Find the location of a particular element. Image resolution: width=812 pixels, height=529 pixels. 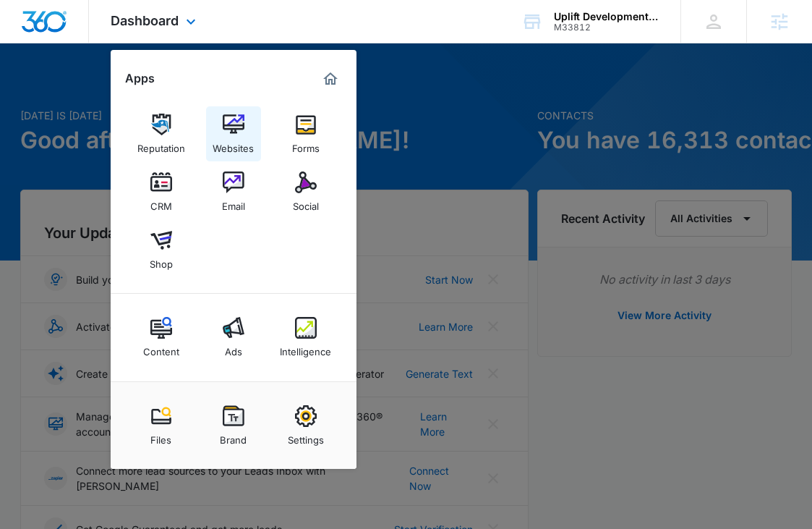

a: Content is located at coordinates (162, 337).